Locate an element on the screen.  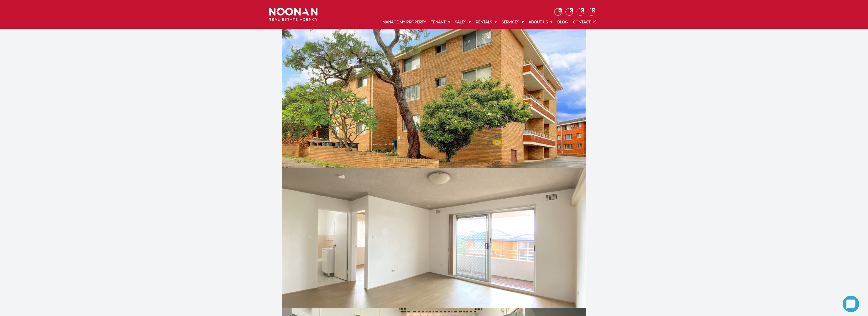
a: Rentals is located at coordinates (486, 22).